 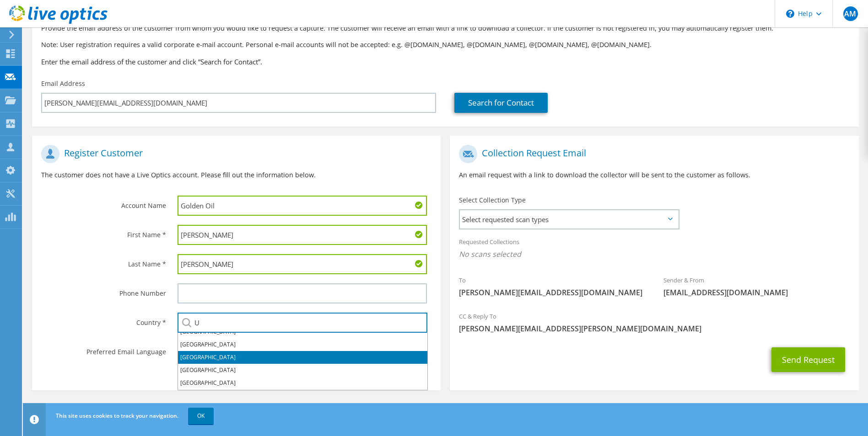 What do you see at coordinates (104, 291) in the screenshot?
I see `label: Phone Number` at bounding box center [104, 291].